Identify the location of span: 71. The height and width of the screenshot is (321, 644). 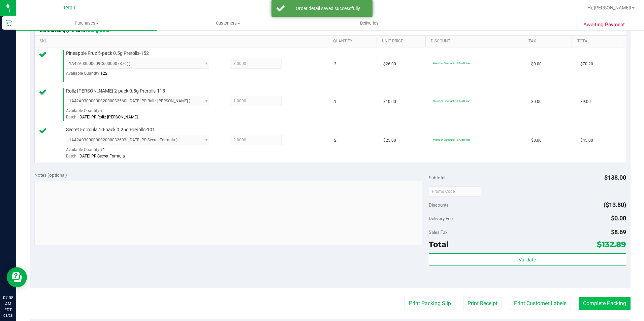
(103, 150).